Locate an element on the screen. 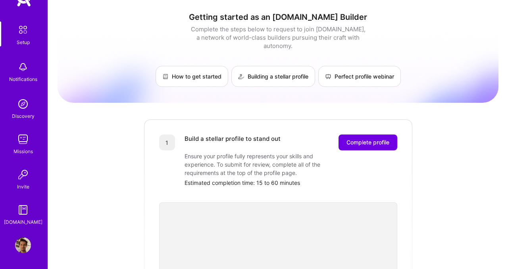  div: Ensure your profile fully represents your skills and experience. To submit for review, complete a... is located at coordinates (264, 164).